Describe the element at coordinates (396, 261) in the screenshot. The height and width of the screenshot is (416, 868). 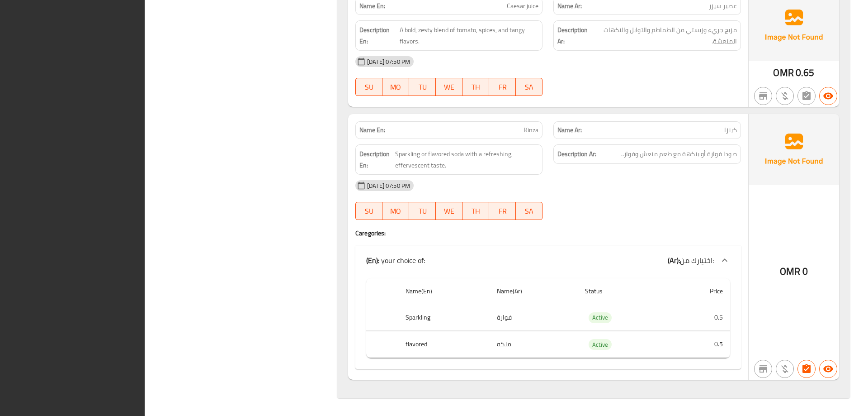
I see `p: your choice of:` at that location.